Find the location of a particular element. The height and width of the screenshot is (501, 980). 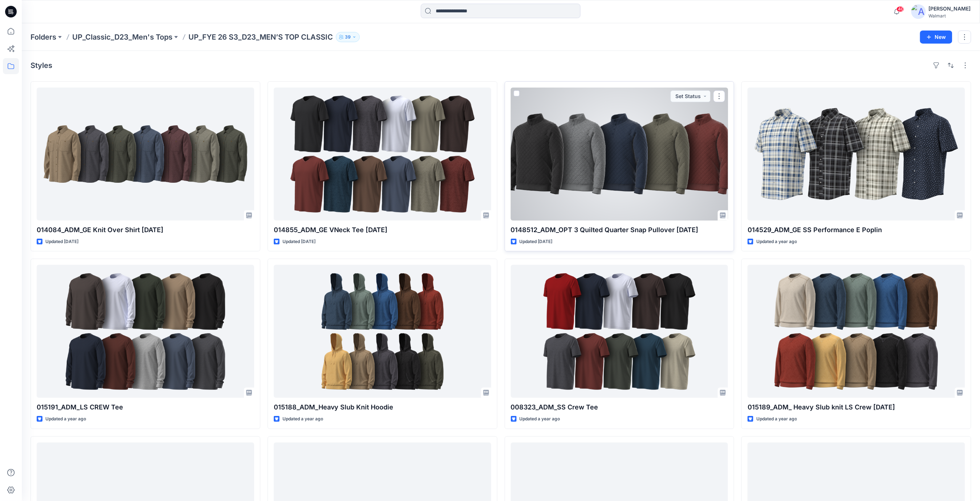

p: 39 is located at coordinates (348, 37).